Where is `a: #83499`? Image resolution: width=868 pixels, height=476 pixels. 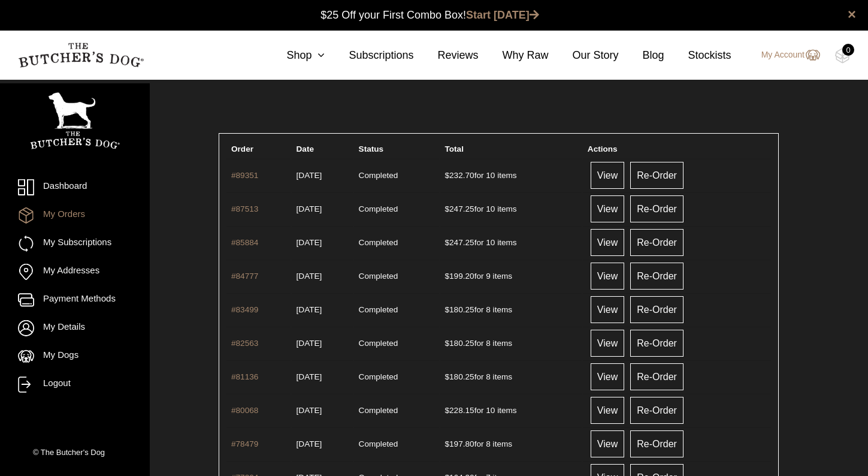
a: #83499 is located at coordinates (245, 309).